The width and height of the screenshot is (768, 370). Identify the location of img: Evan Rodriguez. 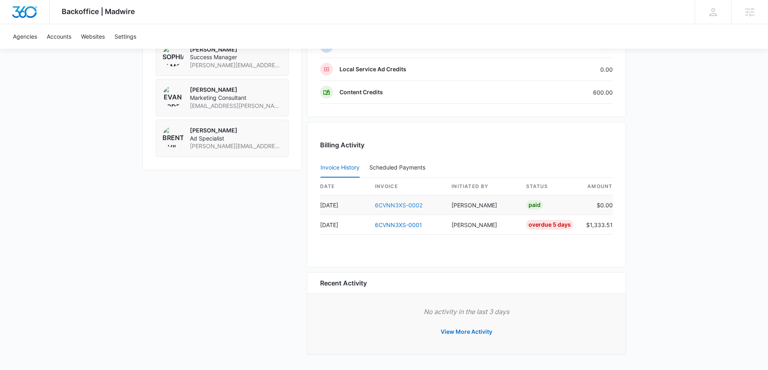
(173, 96).